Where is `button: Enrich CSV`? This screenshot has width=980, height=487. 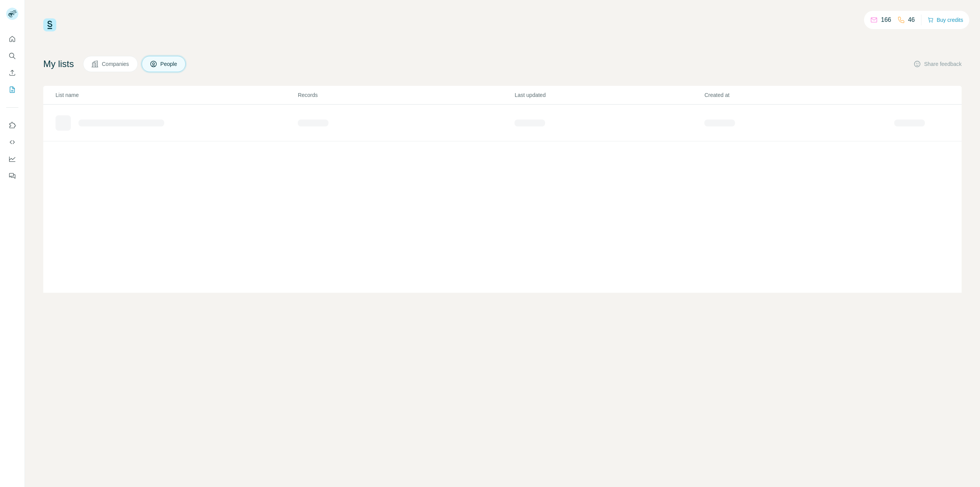 button: Enrich CSV is located at coordinates (12, 73).